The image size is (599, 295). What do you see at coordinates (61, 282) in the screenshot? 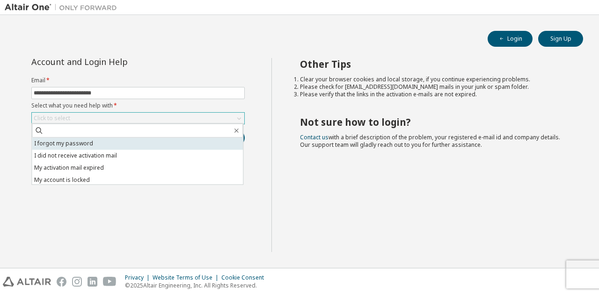
I see `img: facebook.svg` at bounding box center [61, 282].